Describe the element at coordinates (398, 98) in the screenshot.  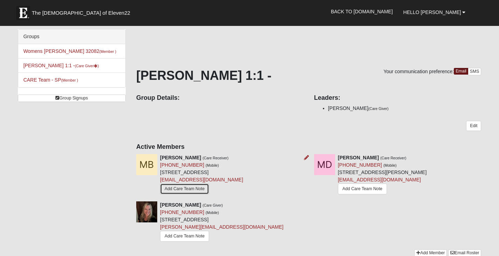
I see `h4: Leaders:` at that location.